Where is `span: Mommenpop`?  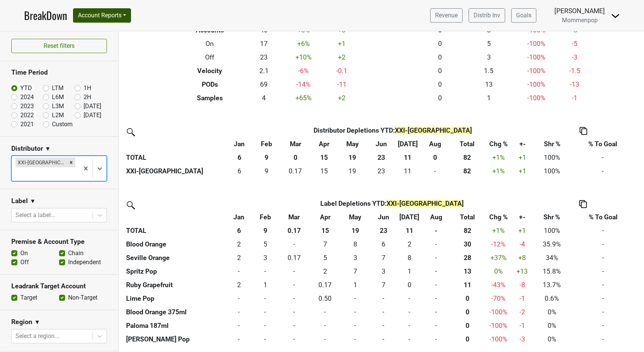 span: Mommenpop is located at coordinates (580, 20).